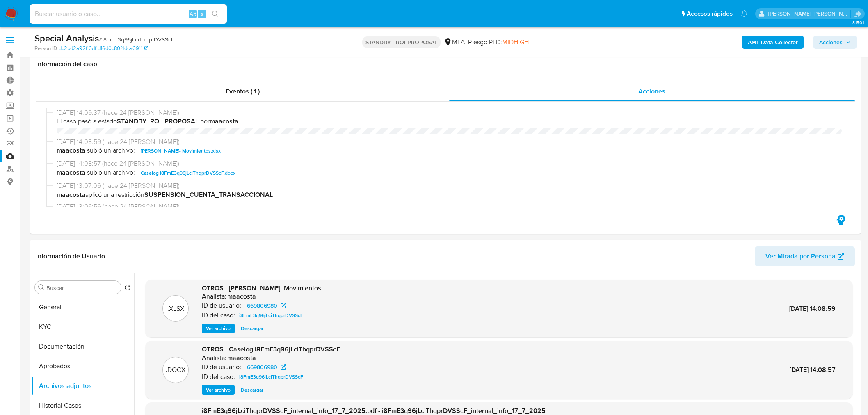  I want to click on span: Ver Mirada por Persona, so click(800, 256).